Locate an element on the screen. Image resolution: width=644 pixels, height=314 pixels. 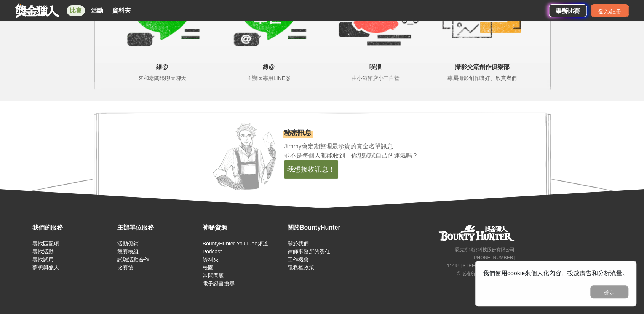
a: 活動 is located at coordinates (97, 10).